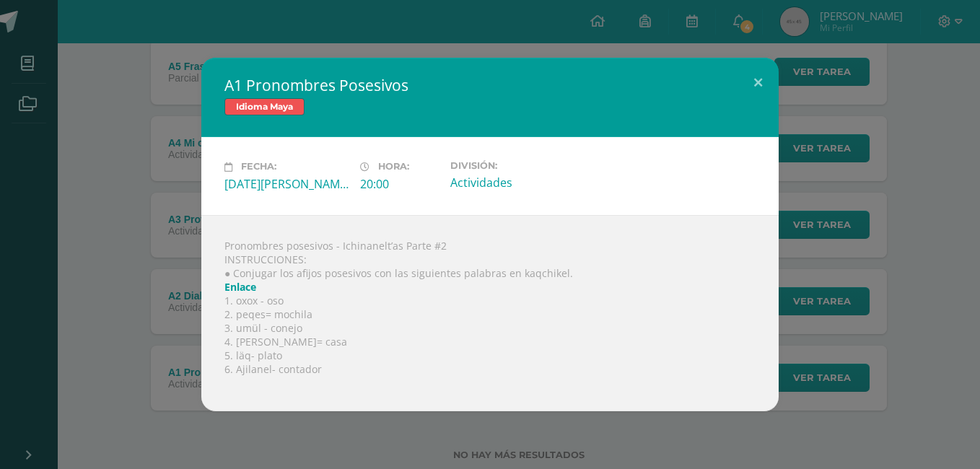  Describe the element at coordinates (400, 184) in the screenshot. I see `div: 20:00` at that location.